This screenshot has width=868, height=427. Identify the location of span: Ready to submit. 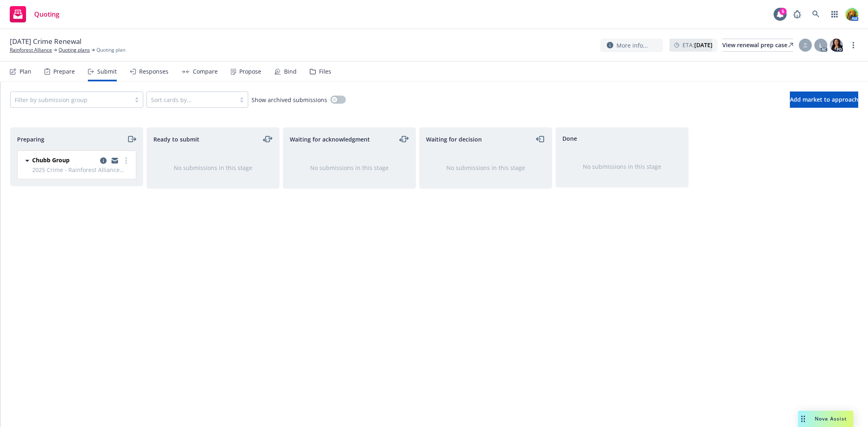
(176, 139).